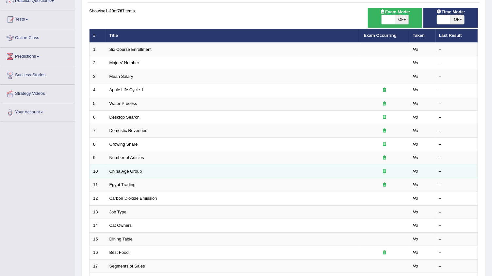 This screenshot has width=492, height=276. Describe the element at coordinates (98, 226) in the screenshot. I see `td: 14` at that location.